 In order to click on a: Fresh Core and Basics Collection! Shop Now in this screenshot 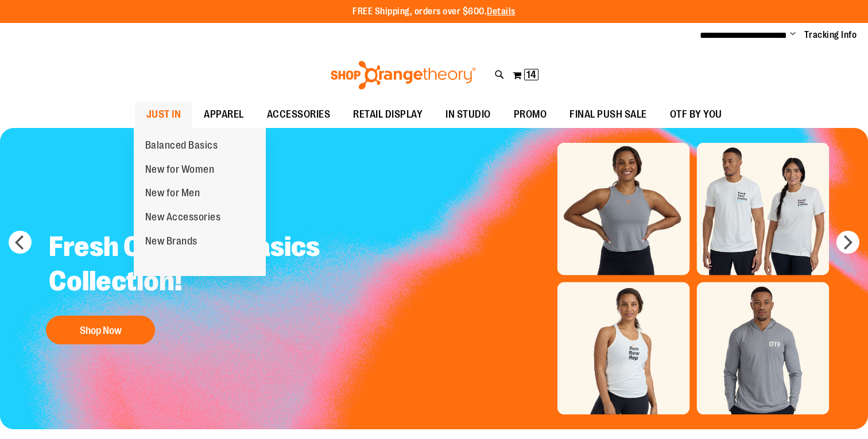, I will do `click(192, 285)`.